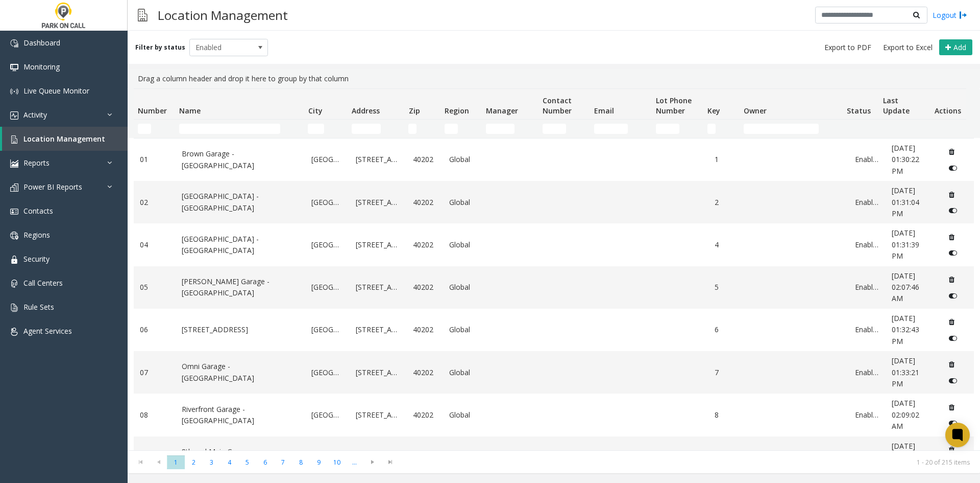  What do you see at coordinates (42, 42) in the screenshot?
I see `span: Dashboard` at bounding box center [42, 42].